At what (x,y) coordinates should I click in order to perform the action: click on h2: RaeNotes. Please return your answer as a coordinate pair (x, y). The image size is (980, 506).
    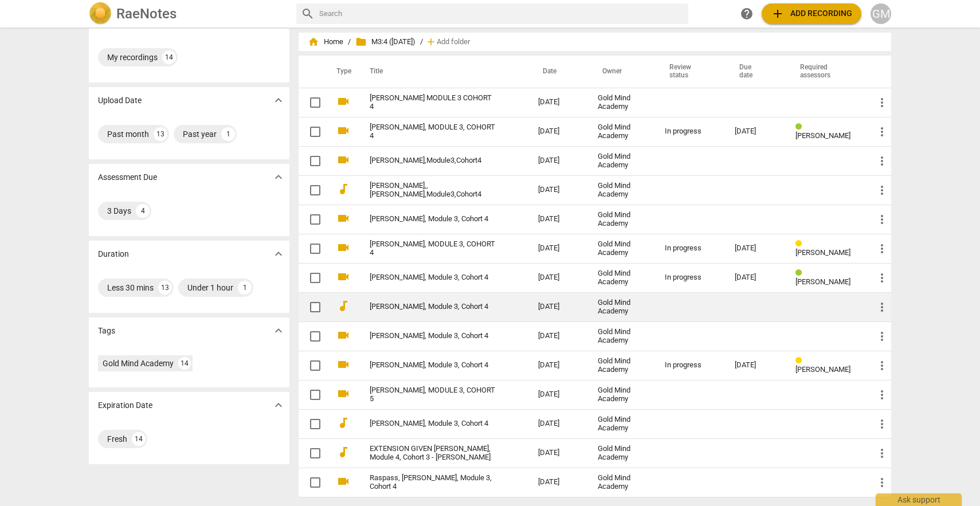
    Looking at the image, I should click on (146, 14).